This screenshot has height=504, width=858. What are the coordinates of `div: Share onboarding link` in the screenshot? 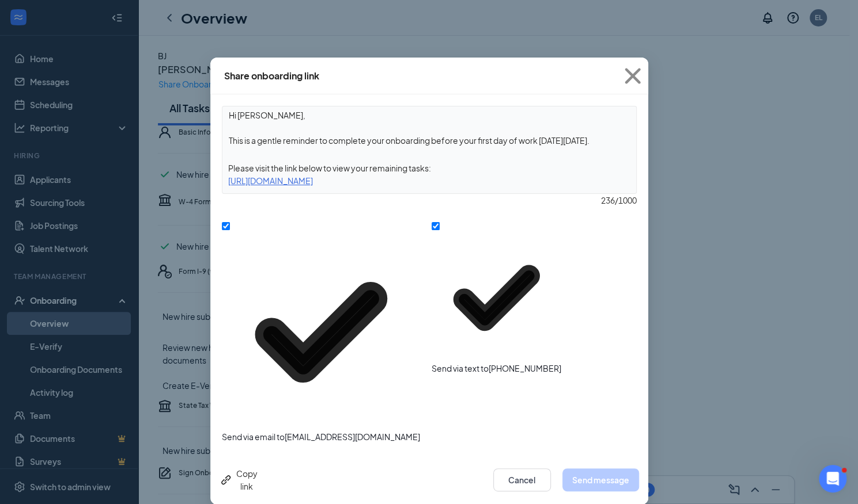 It's located at (271, 76).